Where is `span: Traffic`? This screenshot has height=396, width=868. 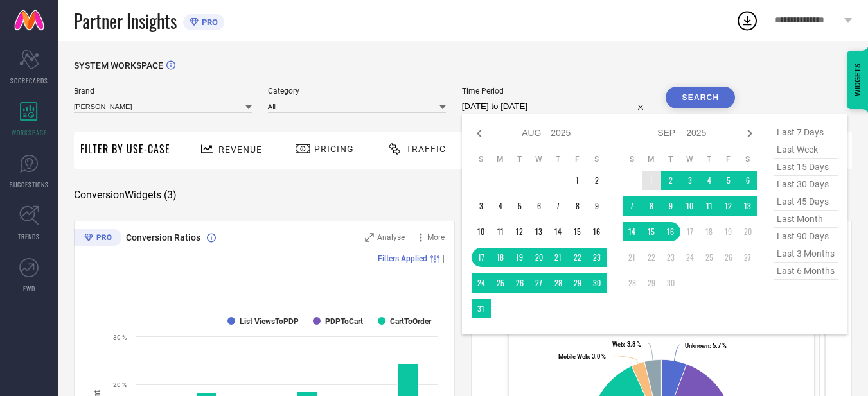 span: Traffic is located at coordinates (426, 149).